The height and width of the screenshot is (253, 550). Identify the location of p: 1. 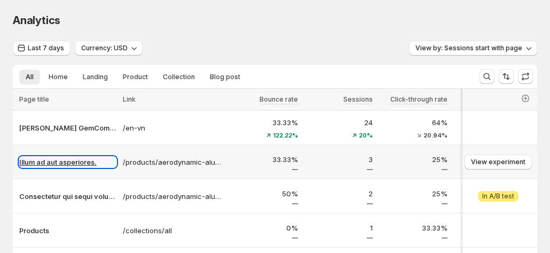
(338, 227).